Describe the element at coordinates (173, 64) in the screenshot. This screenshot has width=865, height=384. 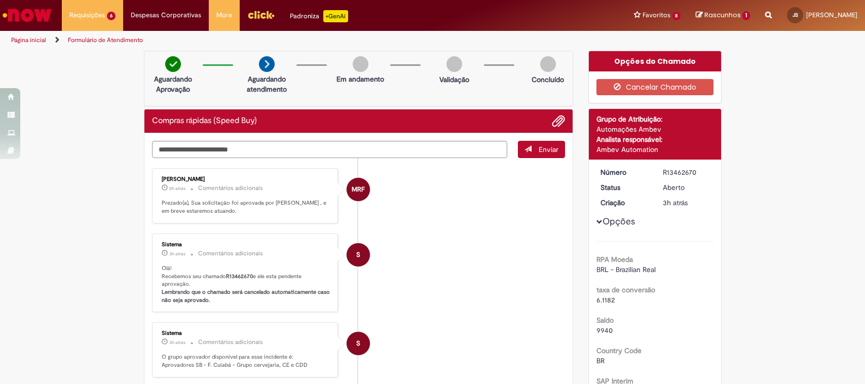
I see `img: check-circle-green.png` at that location.